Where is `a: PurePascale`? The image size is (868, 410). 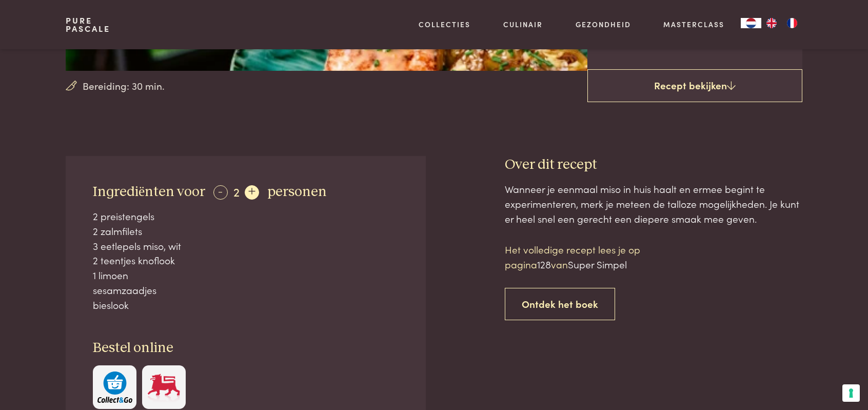 a: PurePascale is located at coordinates (88, 25).